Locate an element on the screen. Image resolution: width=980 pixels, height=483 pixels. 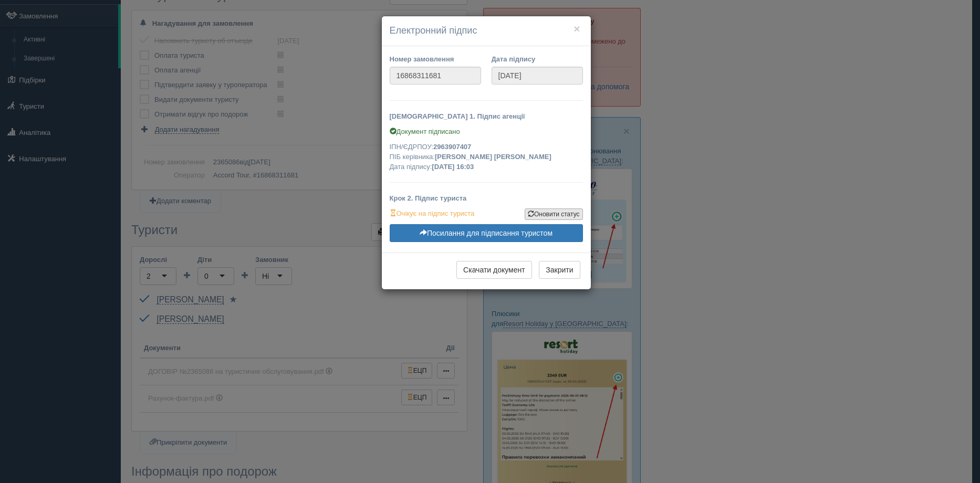
a: Скачати документ is located at coordinates (494, 270).